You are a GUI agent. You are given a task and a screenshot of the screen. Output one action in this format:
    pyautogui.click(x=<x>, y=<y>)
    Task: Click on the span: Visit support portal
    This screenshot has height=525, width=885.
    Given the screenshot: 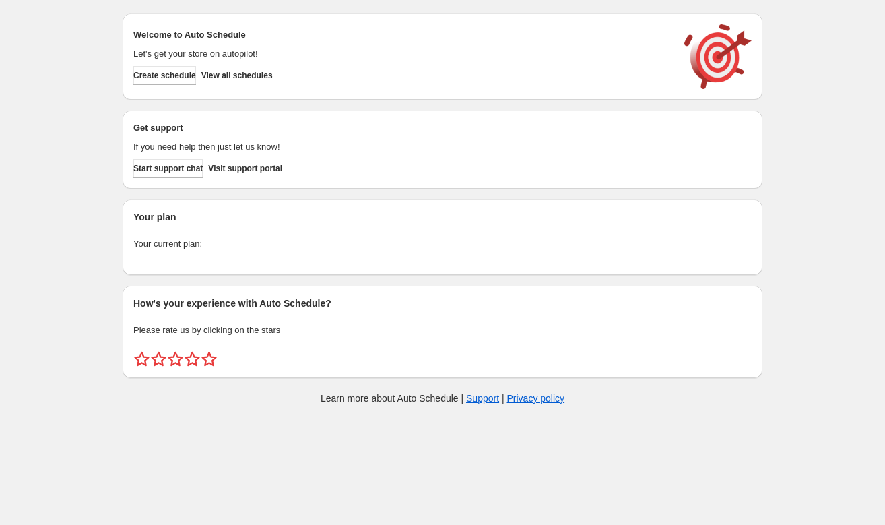 What is the action you would take?
    pyautogui.click(x=245, y=168)
    